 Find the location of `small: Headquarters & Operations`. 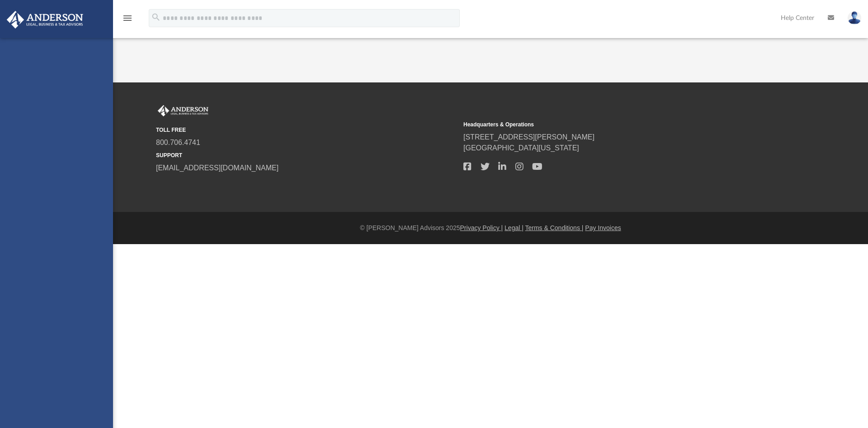

small: Headquarters & Operations is located at coordinates (613, 124).